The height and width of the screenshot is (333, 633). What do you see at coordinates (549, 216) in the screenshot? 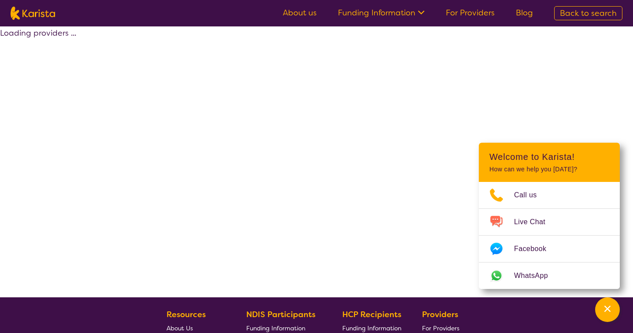
I see `div: Channel Menu` at bounding box center [549, 216].